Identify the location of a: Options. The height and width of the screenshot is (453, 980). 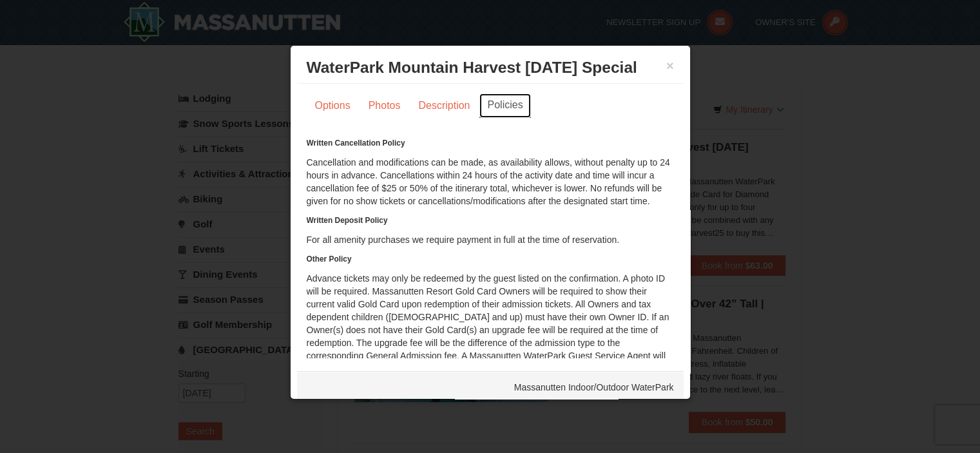
(333, 106).